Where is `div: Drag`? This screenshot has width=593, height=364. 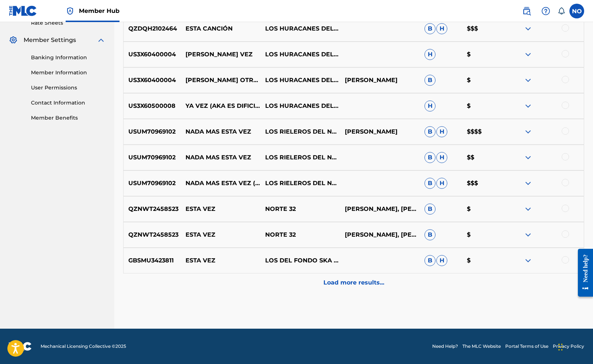 div: Drag is located at coordinates (560, 347).